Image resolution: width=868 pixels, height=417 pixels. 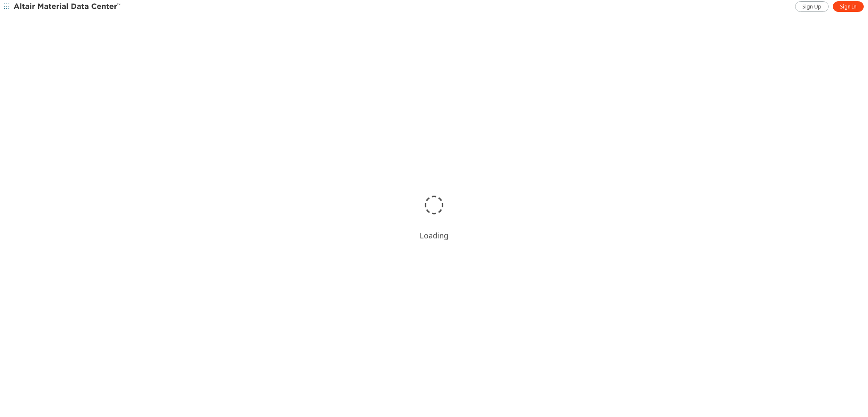 I want to click on img: Altair Material Data Center, so click(x=67, y=7).